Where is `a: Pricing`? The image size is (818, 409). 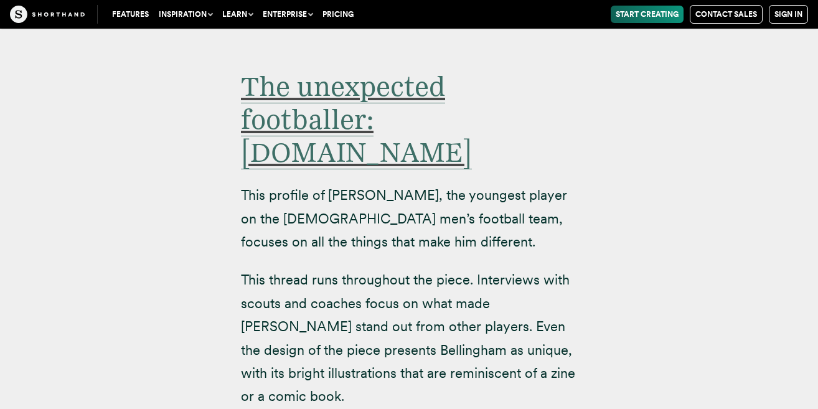 a: Pricing is located at coordinates (338, 14).